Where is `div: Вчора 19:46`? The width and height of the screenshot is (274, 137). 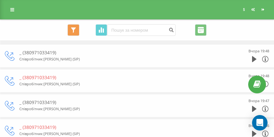
div: Вчора 19:46 is located at coordinates (259, 126).